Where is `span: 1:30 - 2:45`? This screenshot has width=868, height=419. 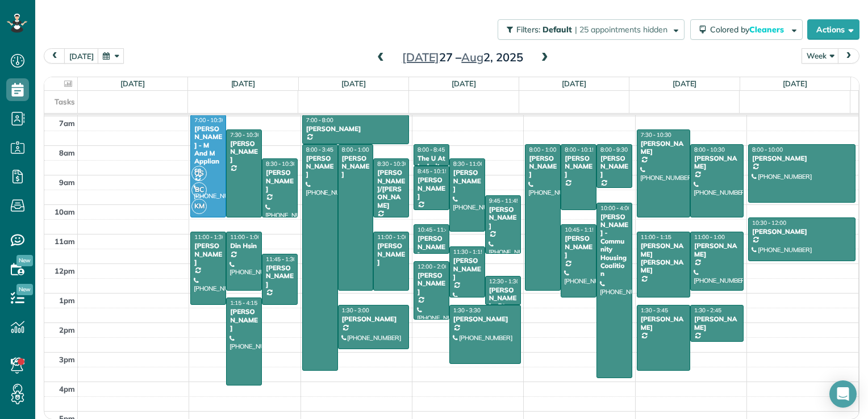 span: 1:30 - 2:45 is located at coordinates (707, 310).